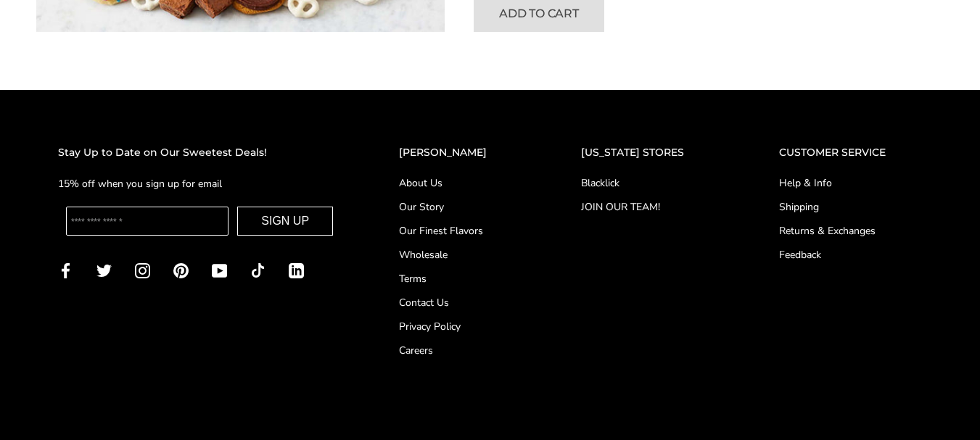 This screenshot has height=440, width=980. What do you see at coordinates (650, 206) in the screenshot?
I see `a: JOIN OUR TEAM!` at bounding box center [650, 206].